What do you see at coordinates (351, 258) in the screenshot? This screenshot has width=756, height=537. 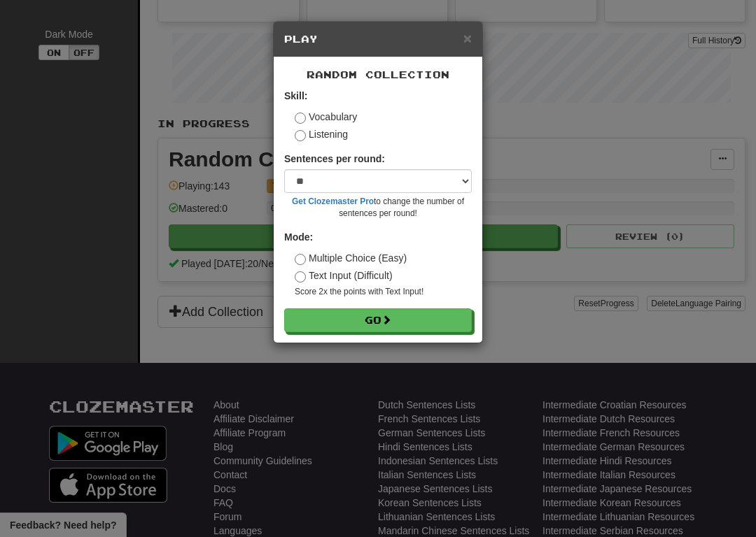 I see `label: Multiple Choice (Easy)` at bounding box center [351, 258].